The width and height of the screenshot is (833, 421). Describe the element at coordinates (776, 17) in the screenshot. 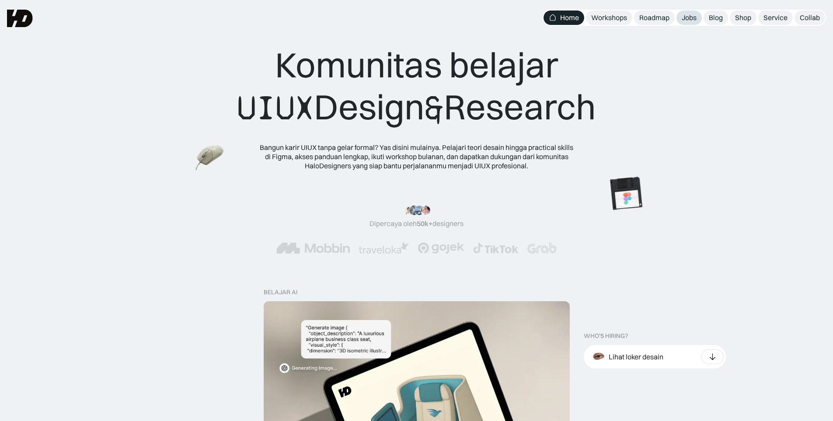

I see `div: Service` at that location.